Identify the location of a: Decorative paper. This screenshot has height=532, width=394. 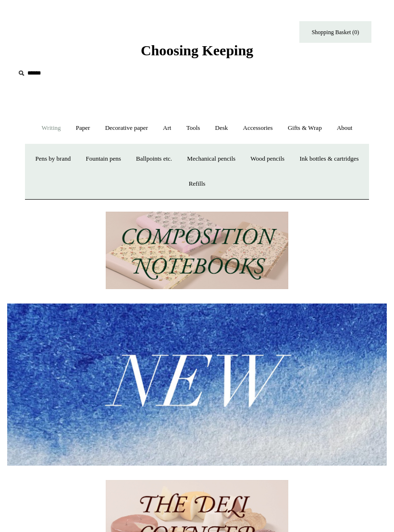
(127, 128).